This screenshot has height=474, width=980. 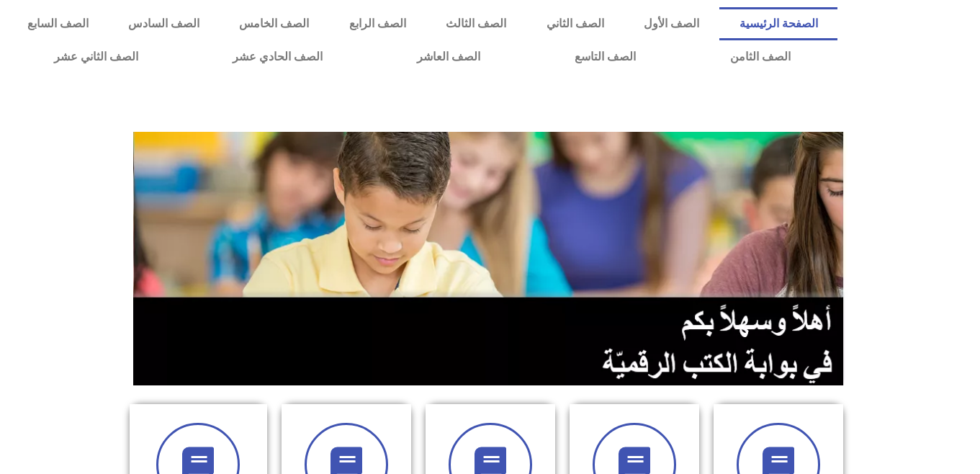 What do you see at coordinates (760, 57) in the screenshot?
I see `a: الصف الثامن` at bounding box center [760, 57].